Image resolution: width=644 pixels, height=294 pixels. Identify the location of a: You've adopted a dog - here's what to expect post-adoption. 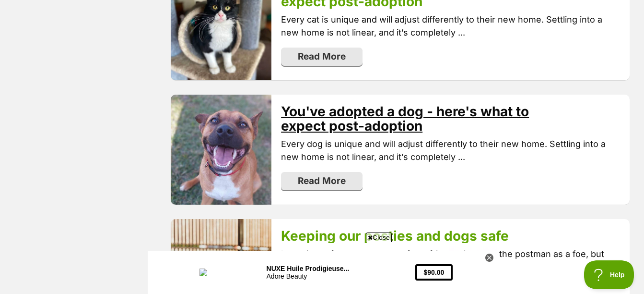
(405, 119).